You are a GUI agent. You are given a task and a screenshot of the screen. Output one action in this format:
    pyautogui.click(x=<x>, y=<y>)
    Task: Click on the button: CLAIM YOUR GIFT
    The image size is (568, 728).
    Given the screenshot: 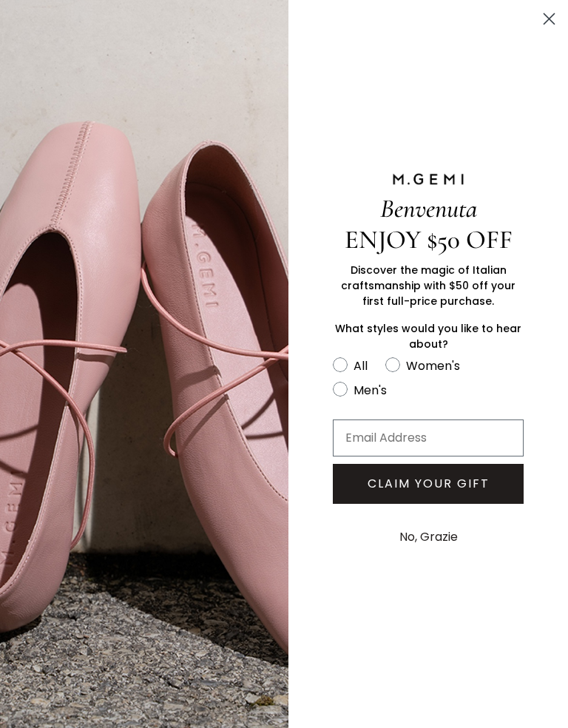 What is the action you would take?
    pyautogui.click(x=428, y=484)
    